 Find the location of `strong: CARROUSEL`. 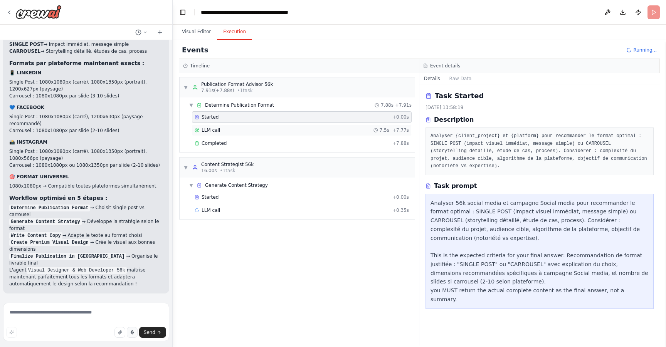

strong: CARROUSEL is located at coordinates (25, 51).